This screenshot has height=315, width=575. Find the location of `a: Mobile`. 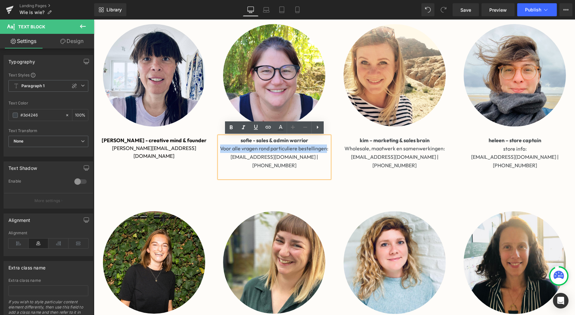

a: Mobile is located at coordinates (298, 10).